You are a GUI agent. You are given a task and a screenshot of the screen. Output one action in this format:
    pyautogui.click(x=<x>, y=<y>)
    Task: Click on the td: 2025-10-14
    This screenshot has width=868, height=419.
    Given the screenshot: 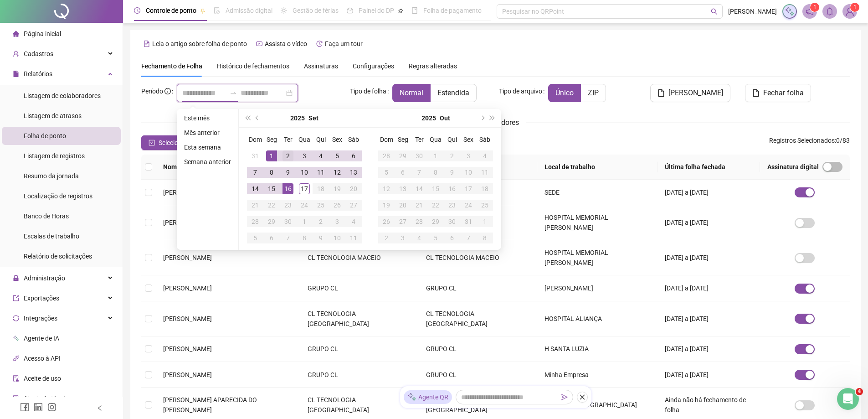 What is the action you would take?
    pyautogui.click(x=419, y=189)
    